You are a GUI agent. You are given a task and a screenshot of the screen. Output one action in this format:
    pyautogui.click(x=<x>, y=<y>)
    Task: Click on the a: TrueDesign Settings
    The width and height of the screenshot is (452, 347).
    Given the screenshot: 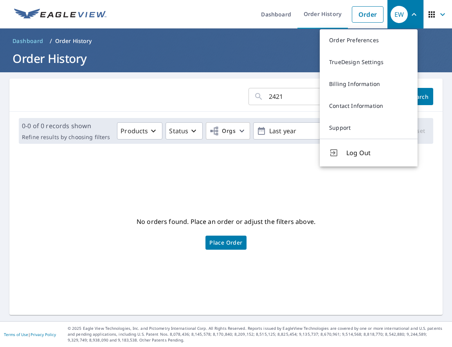 What is the action you would take?
    pyautogui.click(x=368, y=62)
    